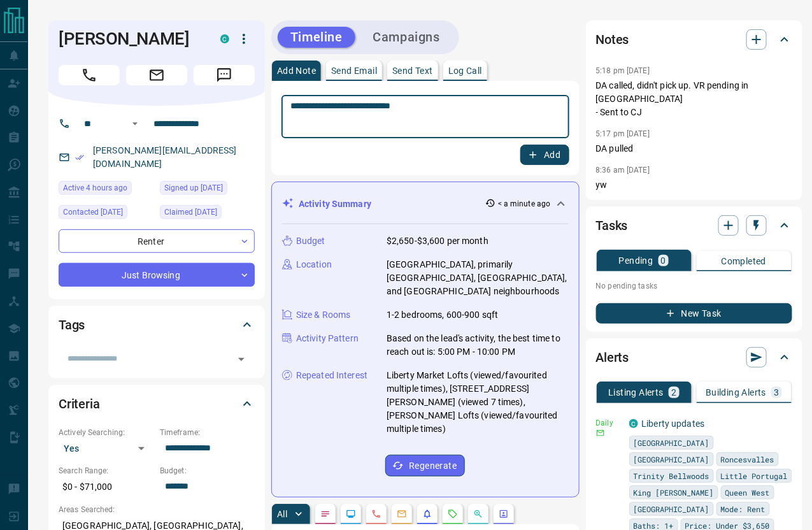  Describe the element at coordinates (157, 274) in the screenshot. I see `div: Just Browsing` at that location.